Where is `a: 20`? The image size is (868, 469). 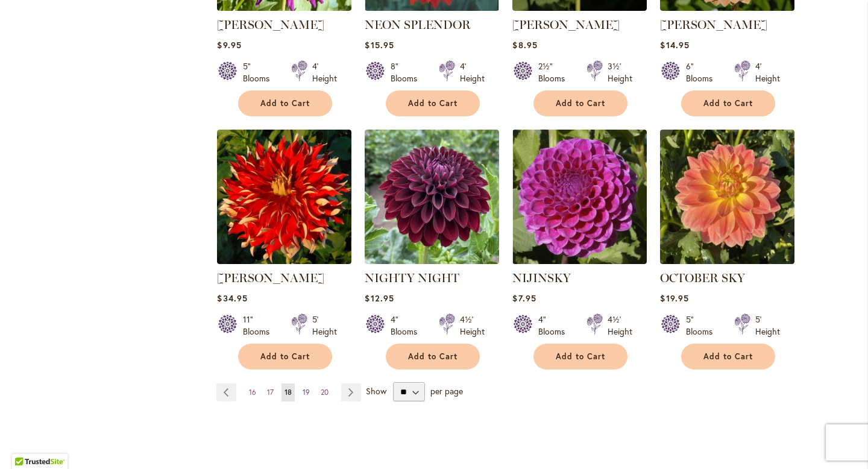 a: 20 is located at coordinates (324, 393).